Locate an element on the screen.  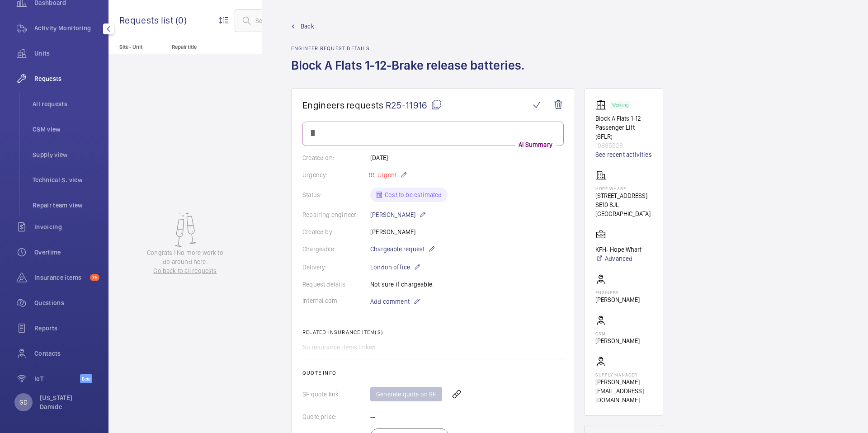
p: Hope Wharf is located at coordinates (623, 189).